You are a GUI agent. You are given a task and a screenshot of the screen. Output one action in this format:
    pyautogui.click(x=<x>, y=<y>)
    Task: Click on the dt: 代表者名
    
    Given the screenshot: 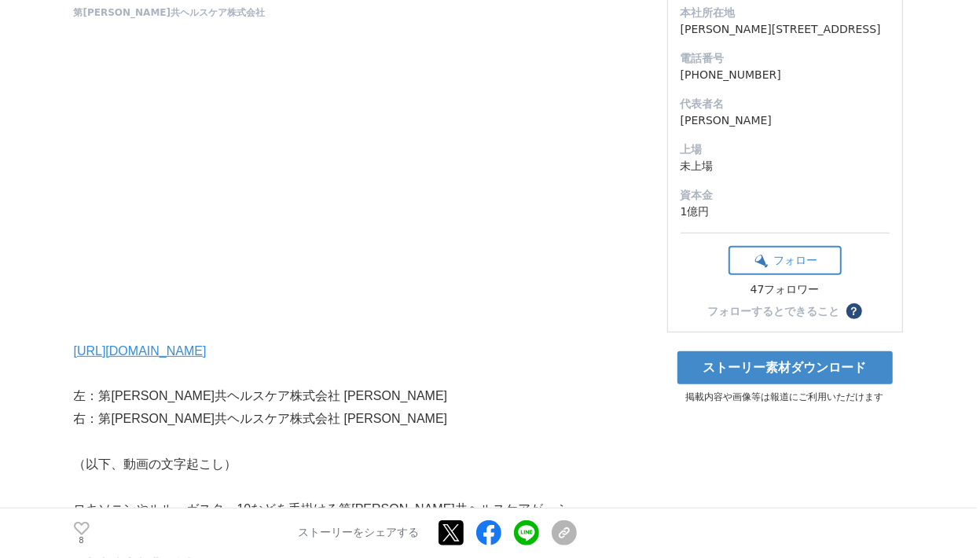 What is the action you would take?
    pyautogui.click(x=785, y=104)
    